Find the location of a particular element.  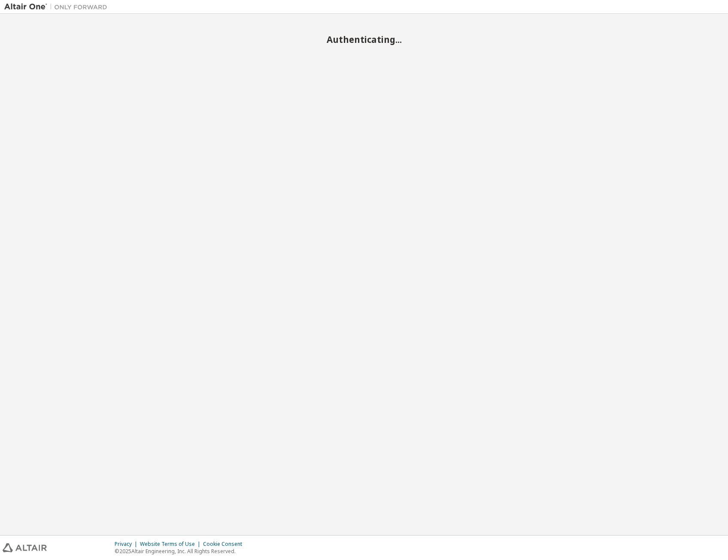

div: Cookie Consent is located at coordinates (225, 544).